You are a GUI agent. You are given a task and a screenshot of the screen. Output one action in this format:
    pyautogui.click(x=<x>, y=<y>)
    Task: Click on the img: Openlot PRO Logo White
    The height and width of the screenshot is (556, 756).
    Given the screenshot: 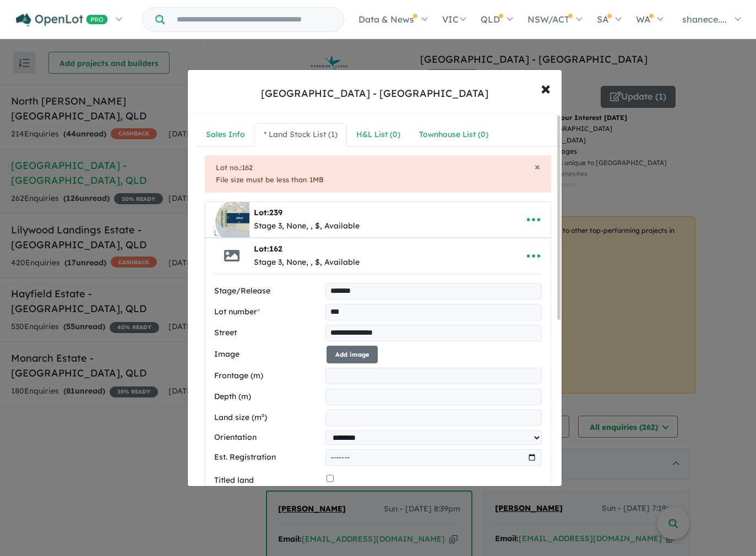 What is the action you would take?
    pyautogui.click(x=61, y=20)
    